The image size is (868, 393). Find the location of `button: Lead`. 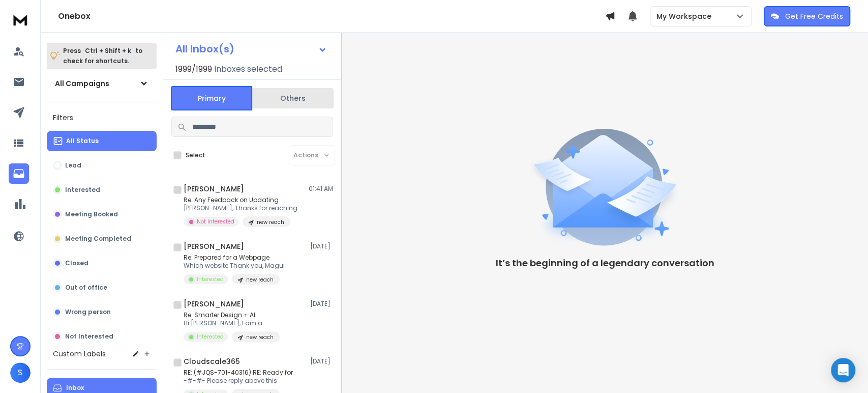

button: Lead is located at coordinates (102, 165).